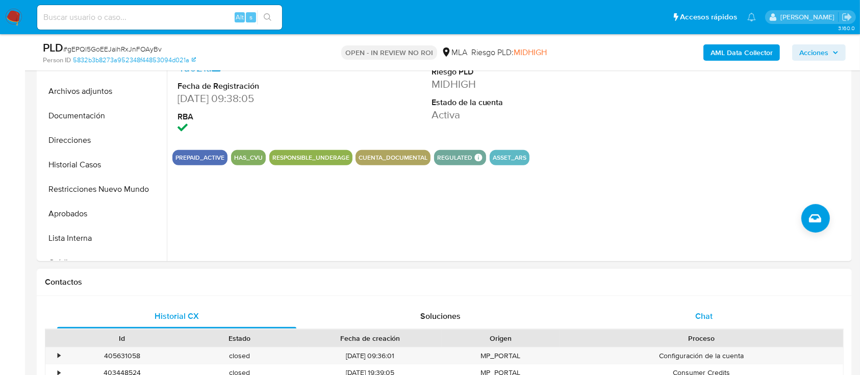  Describe the element at coordinates (530, 52) in the screenshot. I see `span: MIDHIGH` at that location.